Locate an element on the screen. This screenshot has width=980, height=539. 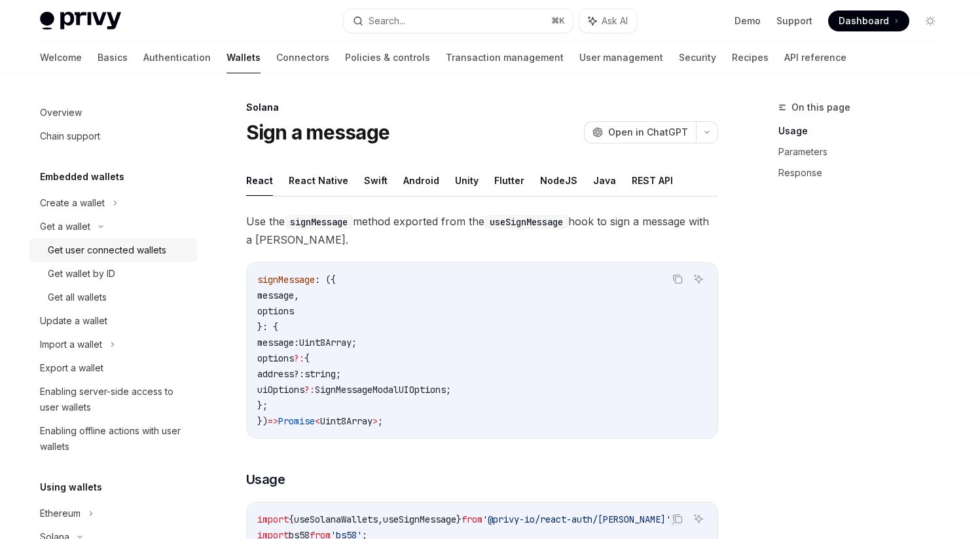
button: Unity is located at coordinates (467, 180).